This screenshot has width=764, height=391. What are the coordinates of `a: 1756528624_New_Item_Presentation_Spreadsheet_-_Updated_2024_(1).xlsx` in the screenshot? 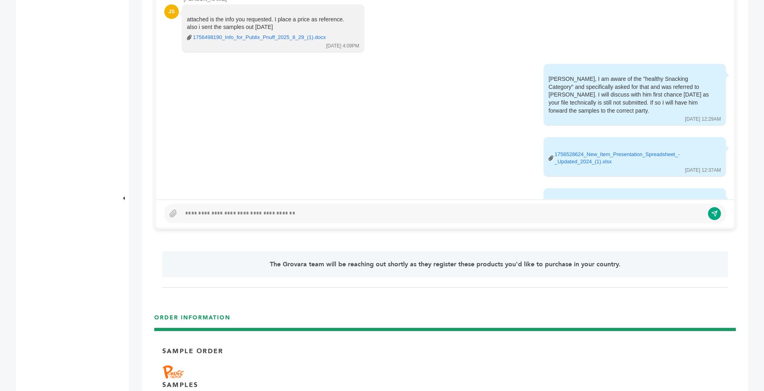 It's located at (632, 158).